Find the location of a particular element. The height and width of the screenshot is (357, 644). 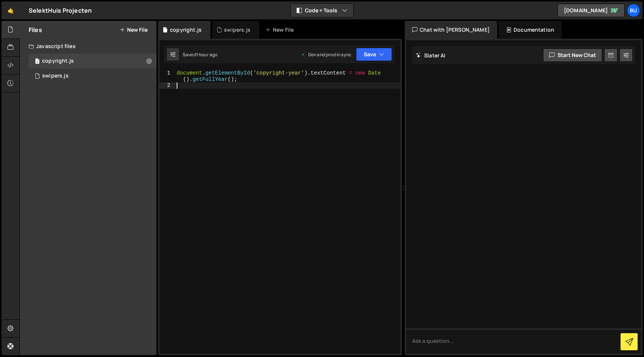

div: Documentation is located at coordinates (530, 30).